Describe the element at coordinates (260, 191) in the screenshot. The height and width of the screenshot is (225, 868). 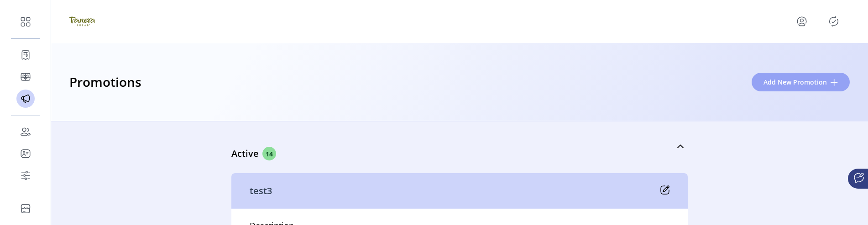
I see `p: test3` at that location.